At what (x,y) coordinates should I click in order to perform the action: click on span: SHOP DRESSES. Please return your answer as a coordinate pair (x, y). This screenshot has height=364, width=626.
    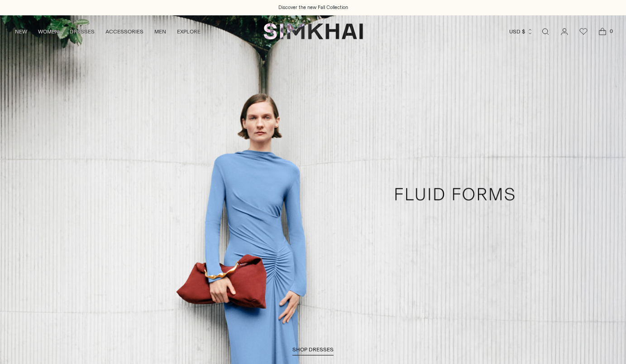
    Looking at the image, I should click on (313, 350).